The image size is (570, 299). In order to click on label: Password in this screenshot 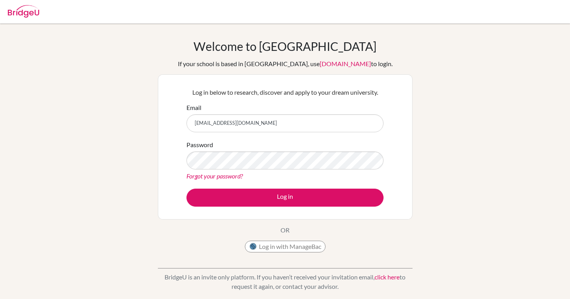, I will do `click(200, 145)`.